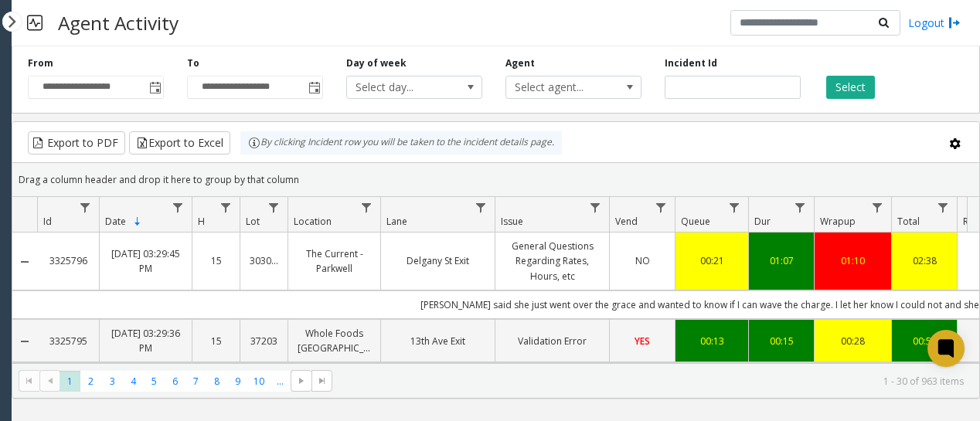  I want to click on button: Select, so click(850, 88).